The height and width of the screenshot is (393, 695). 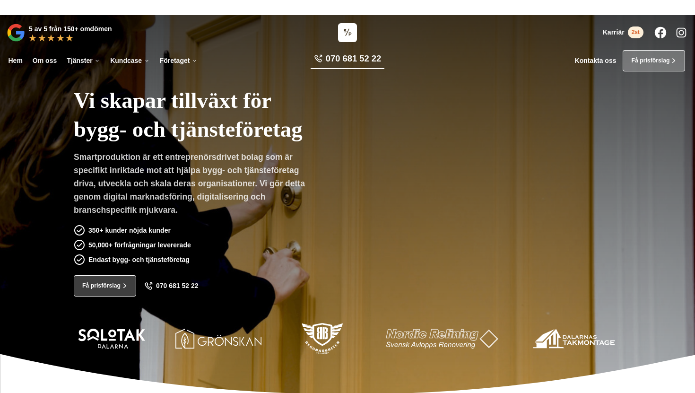 I want to click on a: Hem, so click(x=15, y=61).